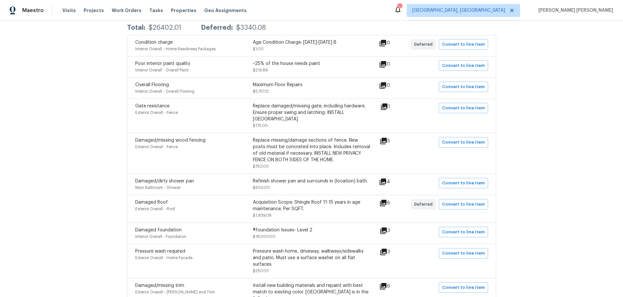 The width and height of the screenshot is (623, 297). I want to click on span: $219.89, so click(260, 70).